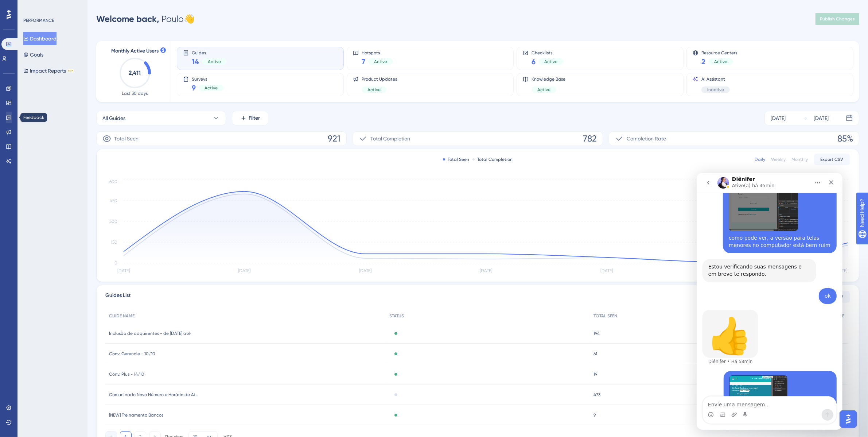 The image size is (868, 437). Describe the element at coordinates (597, 394) in the screenshot. I see `span: 473` at that location.